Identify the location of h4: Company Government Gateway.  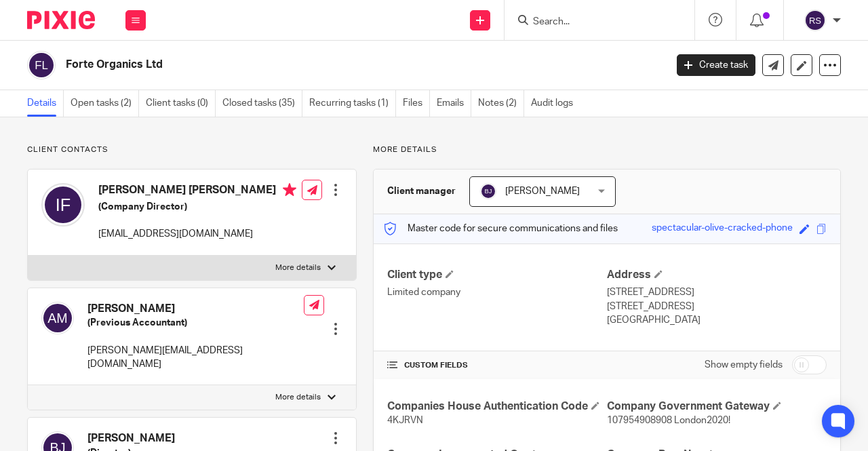
(717, 407).